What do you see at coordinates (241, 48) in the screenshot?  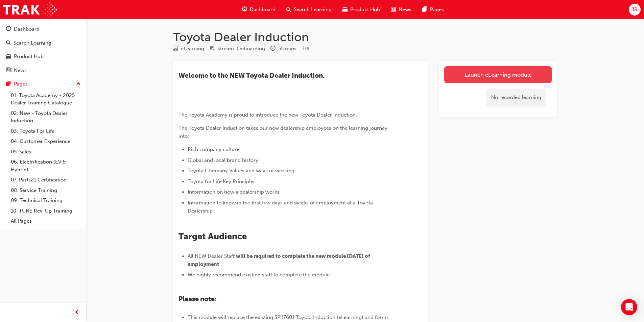 I see `div: Stream: Onboarding` at bounding box center [241, 48].